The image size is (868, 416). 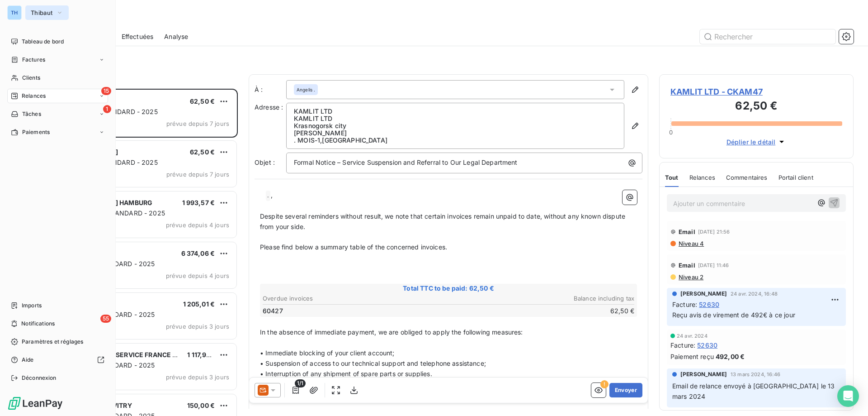 I want to click on span: Niveau 4, so click(x=691, y=244).